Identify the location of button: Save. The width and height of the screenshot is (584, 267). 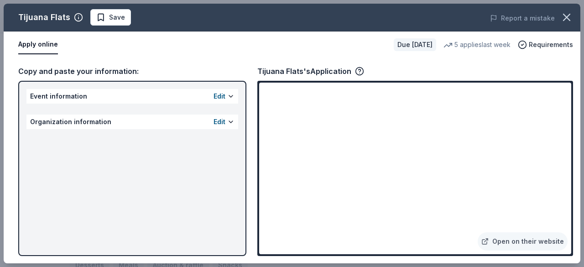
(110, 17).